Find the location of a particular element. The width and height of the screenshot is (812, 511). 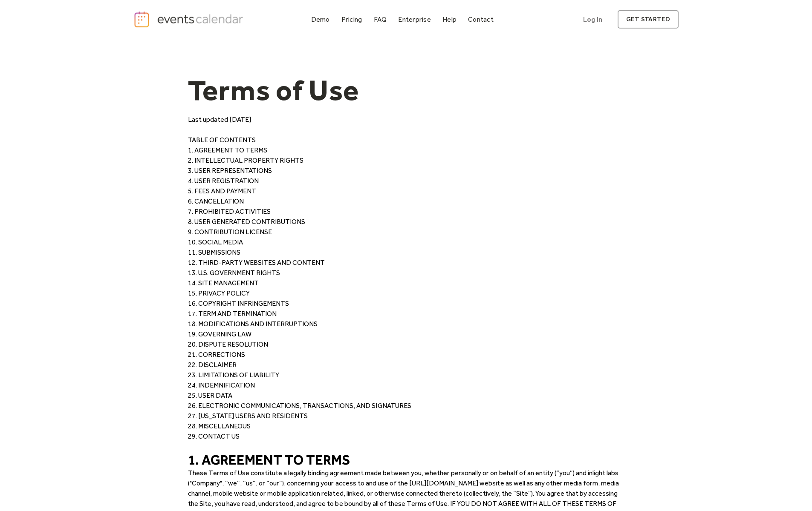

p: 17. TERM AND TERMINATION is located at coordinates (406, 314).